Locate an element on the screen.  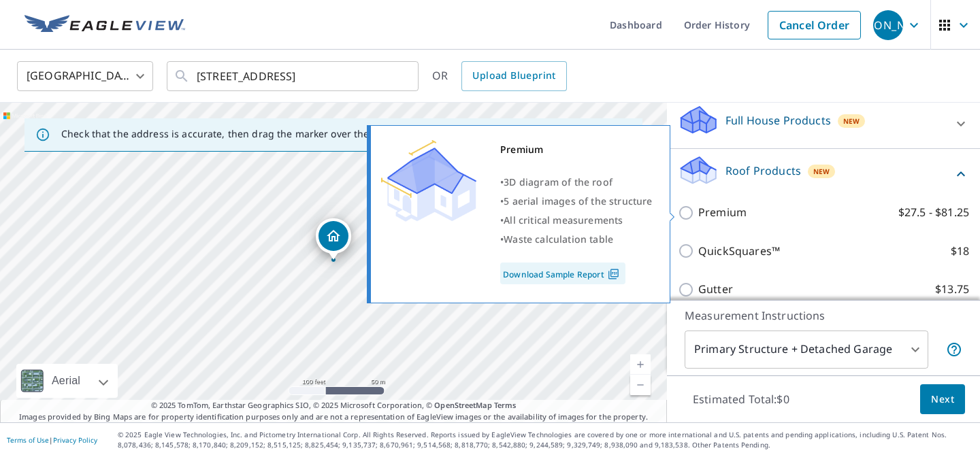
a: Current Level 17, Zoom Out is located at coordinates (640, 385).